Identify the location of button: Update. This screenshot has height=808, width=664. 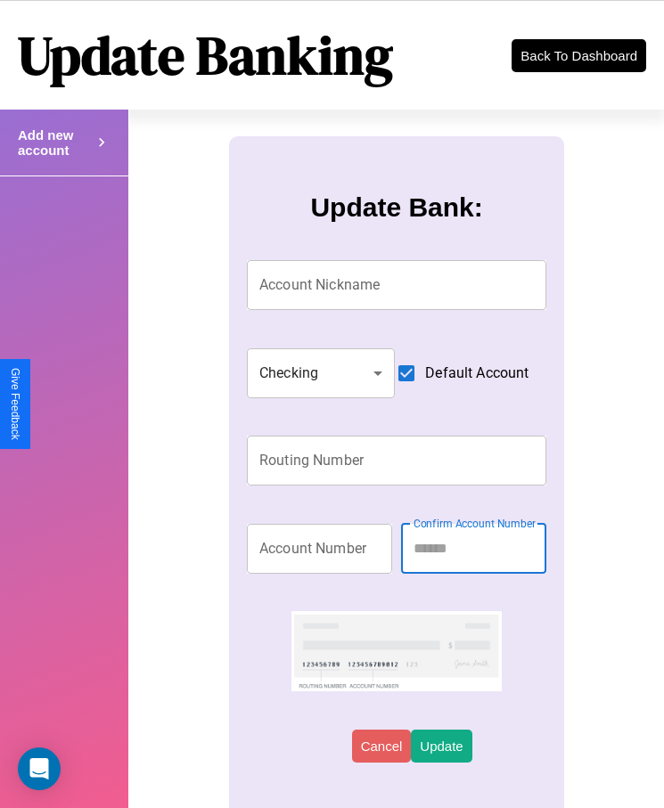
(441, 746).